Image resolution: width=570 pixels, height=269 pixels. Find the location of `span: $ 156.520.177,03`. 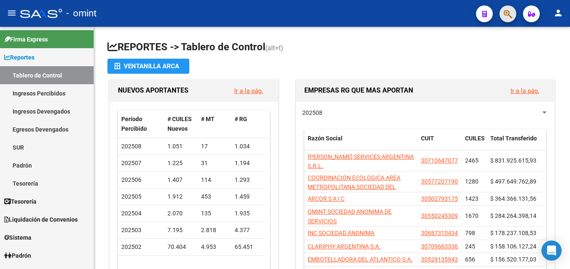

span: $ 156.520.177,03 is located at coordinates (513, 260).